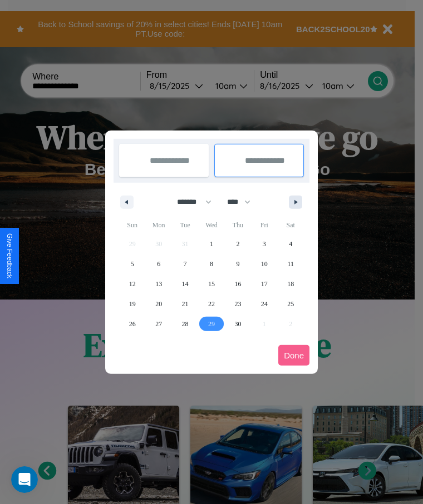  What do you see at coordinates (132, 264) in the screenshot?
I see `button: 5` at bounding box center [132, 264].